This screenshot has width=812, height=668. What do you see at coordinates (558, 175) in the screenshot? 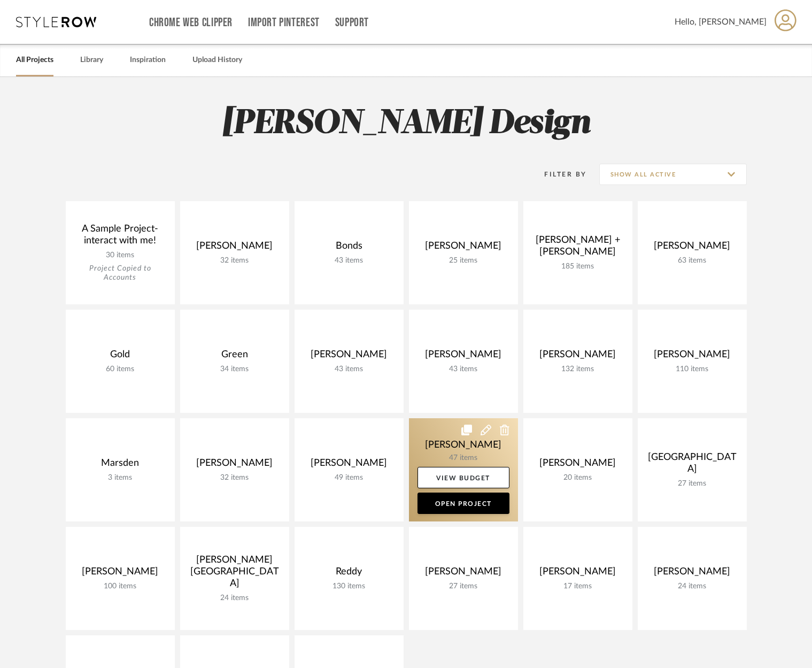
I see `div: Filter By` at bounding box center [558, 175].